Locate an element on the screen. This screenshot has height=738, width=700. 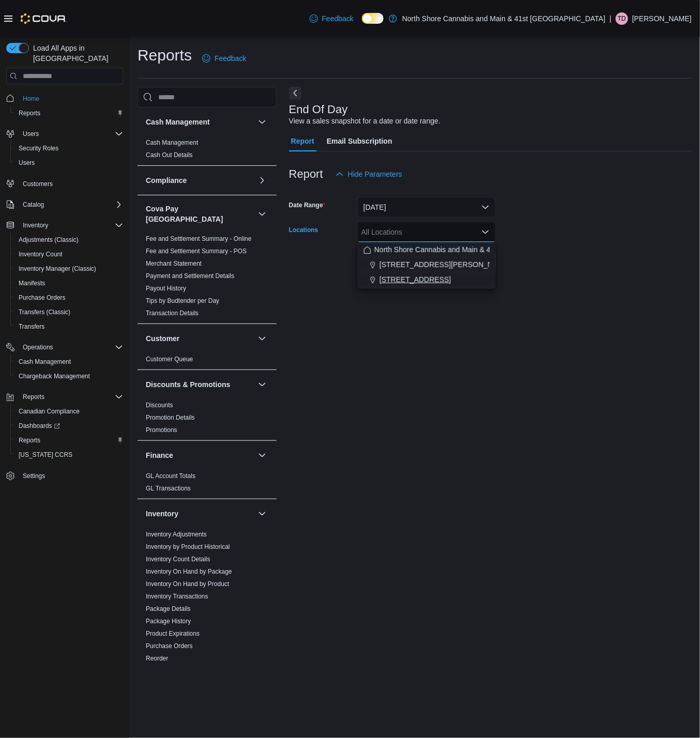
span: Promotions is located at coordinates (161, 430).